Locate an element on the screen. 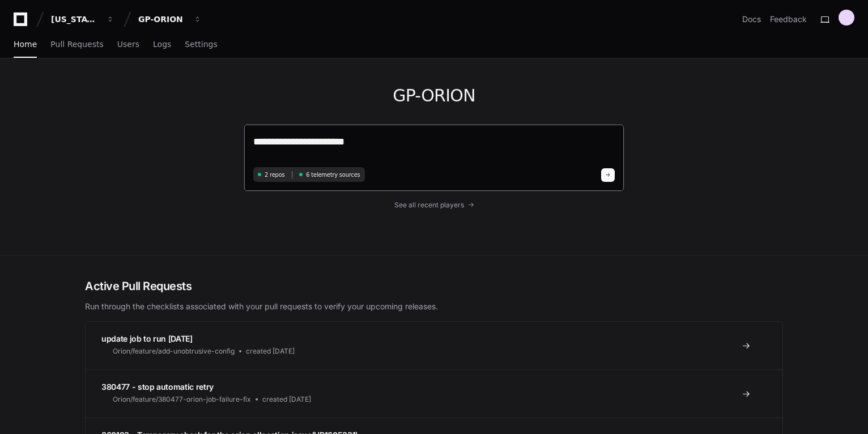 This screenshot has width=868, height=434. a: Logs is located at coordinates (162, 45).